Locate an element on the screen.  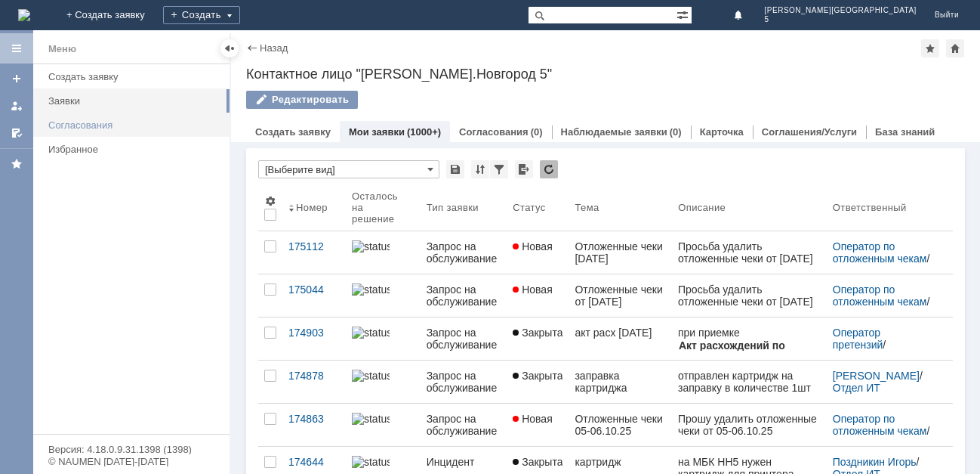
div: Инцидент is located at coordinates (463, 462).